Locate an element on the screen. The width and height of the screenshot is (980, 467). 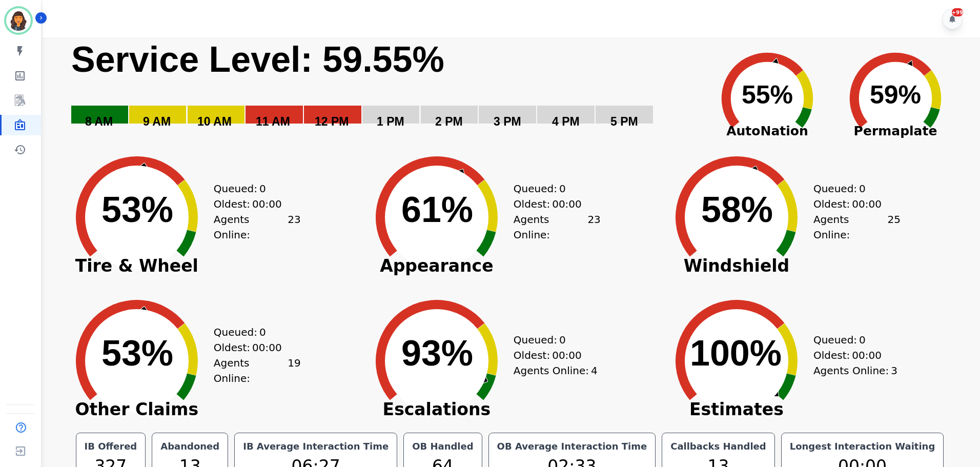
text: 11 AM is located at coordinates (273, 122).